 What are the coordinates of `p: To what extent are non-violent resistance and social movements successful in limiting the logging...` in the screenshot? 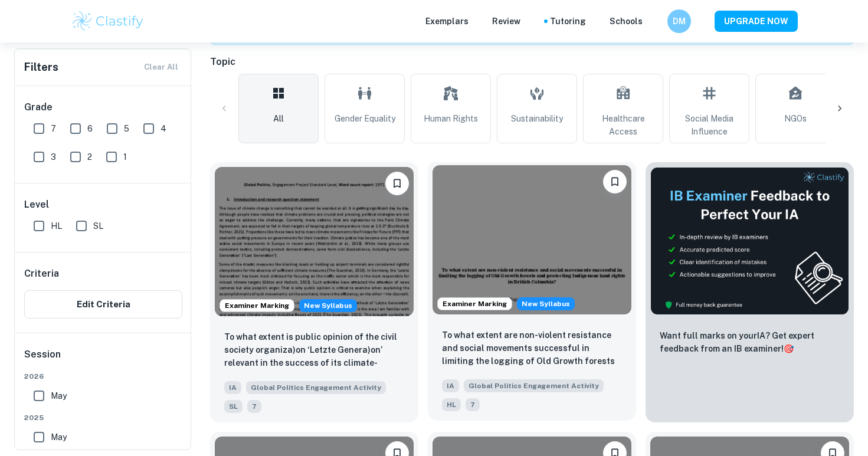 It's located at (531, 349).